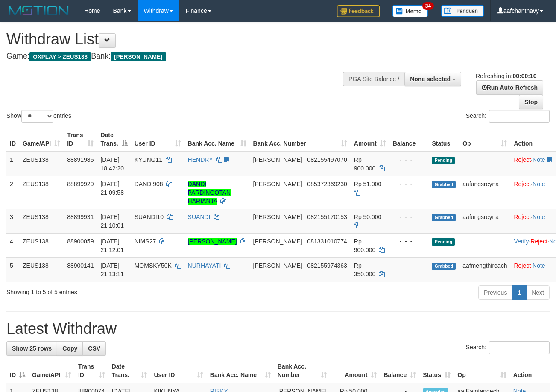 The width and height of the screenshot is (556, 392). What do you see at coordinates (149, 217) in the screenshot?
I see `span: SUANDI10` at bounding box center [149, 217].